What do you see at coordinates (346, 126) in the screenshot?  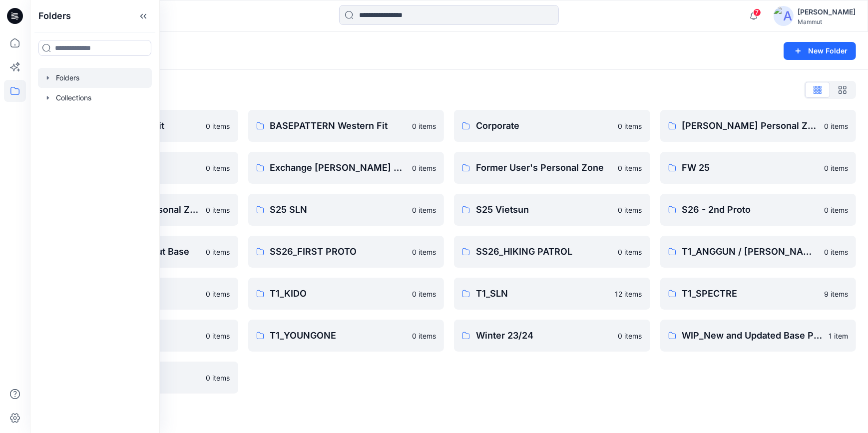 I see `a: BASEPATTERN Western Fit0 items` at bounding box center [346, 126].